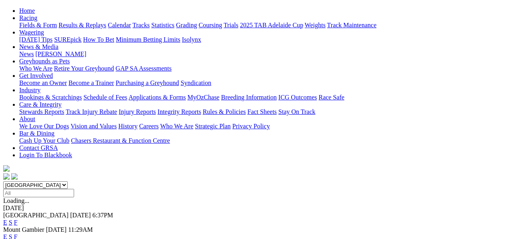 The width and height of the screenshot is (513, 239). I want to click on img: twitter.svg, so click(14, 176).